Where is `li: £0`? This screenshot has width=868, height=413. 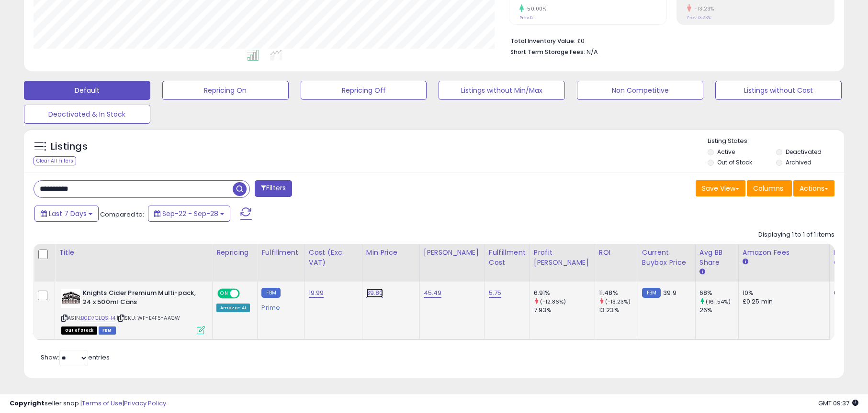
li: £0 is located at coordinates (668, 40).